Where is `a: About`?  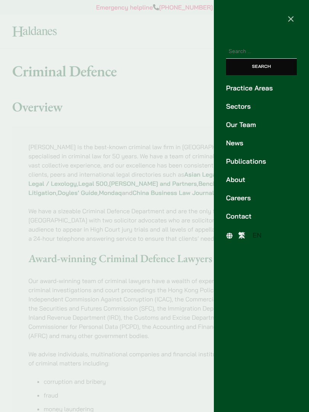
a: About is located at coordinates (262, 179).